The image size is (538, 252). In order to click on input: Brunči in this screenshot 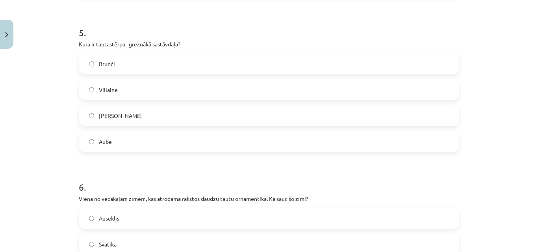, I will do `click(91, 64)`.